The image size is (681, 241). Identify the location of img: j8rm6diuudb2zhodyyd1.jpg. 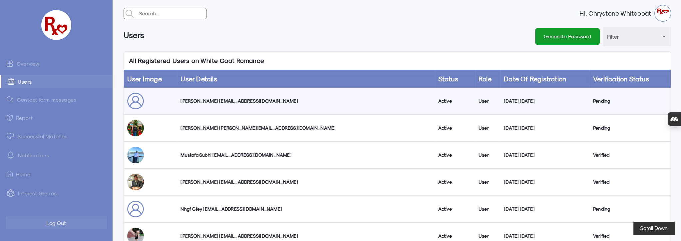
(136, 182).